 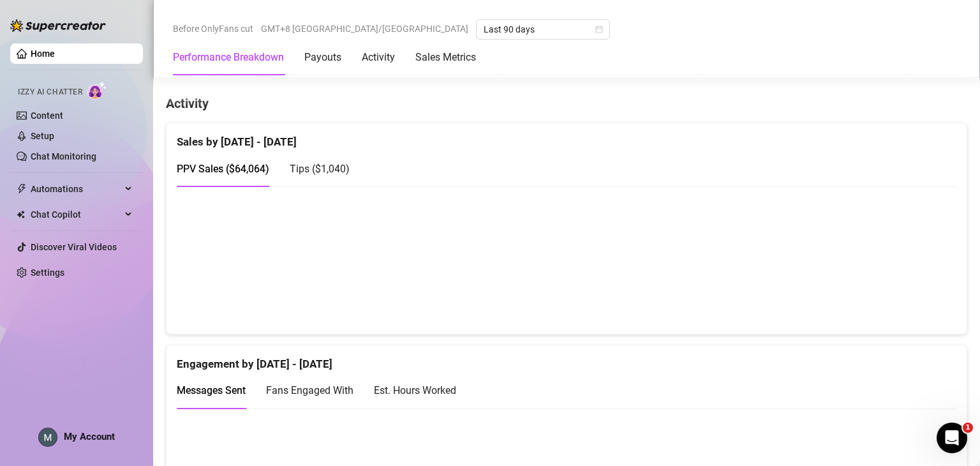 What do you see at coordinates (43, 54) in the screenshot?
I see `a: Home` at bounding box center [43, 54].